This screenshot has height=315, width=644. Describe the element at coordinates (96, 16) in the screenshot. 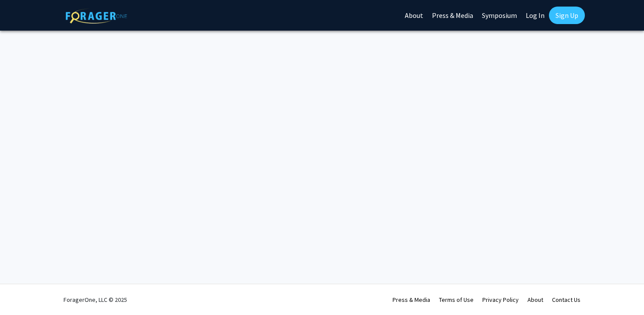

I see `img: ForagerOne Logo` at that location.